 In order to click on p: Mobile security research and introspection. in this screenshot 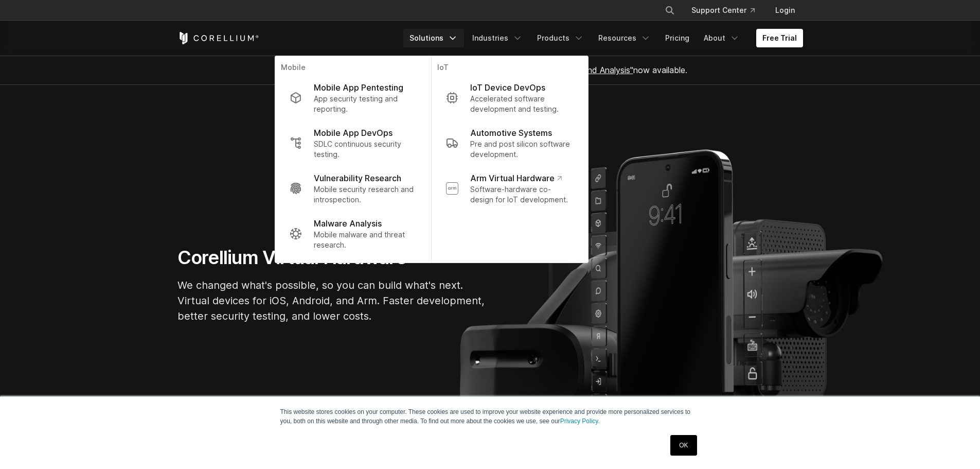, I will do `click(365, 195)`.